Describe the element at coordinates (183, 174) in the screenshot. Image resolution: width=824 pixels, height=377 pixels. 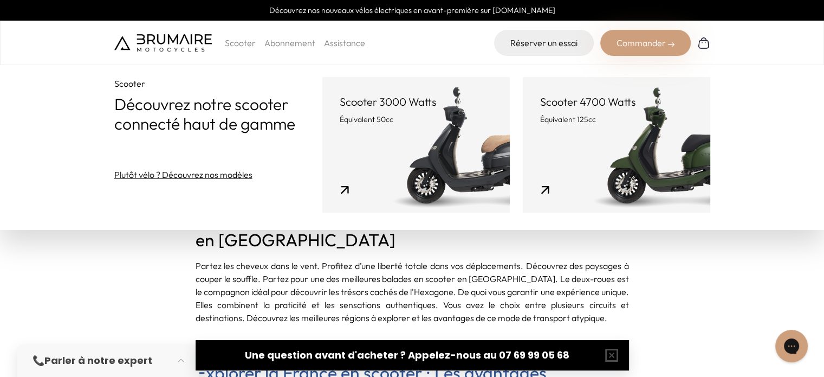
I see `a: Plutôt vélo ? Découvrez nos modèles` at that location.